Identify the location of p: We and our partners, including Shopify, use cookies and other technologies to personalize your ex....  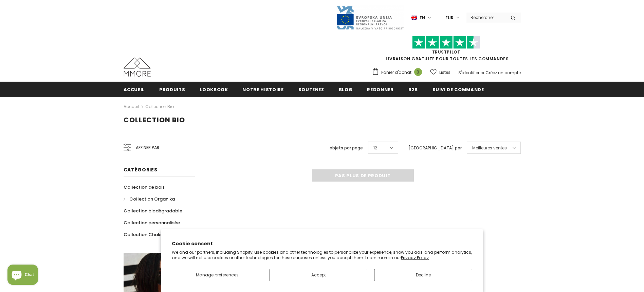
(322, 255).